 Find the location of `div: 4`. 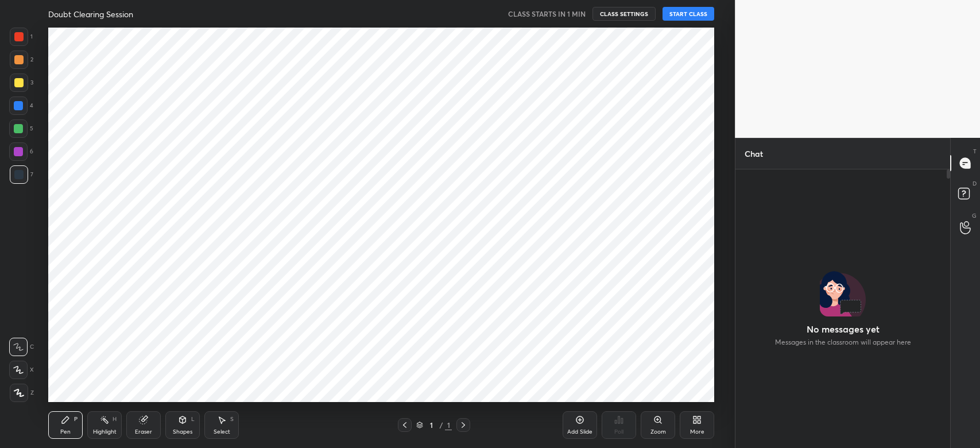

div: 4 is located at coordinates (22, 106).